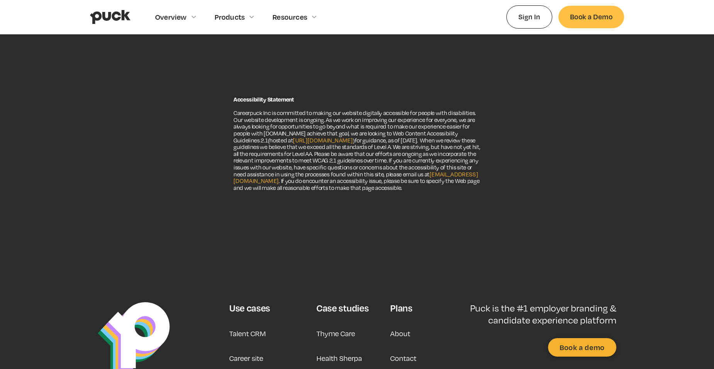 The height and width of the screenshot is (369, 714). What do you see at coordinates (339, 358) in the screenshot?
I see `a: Health Sherpa` at bounding box center [339, 358].